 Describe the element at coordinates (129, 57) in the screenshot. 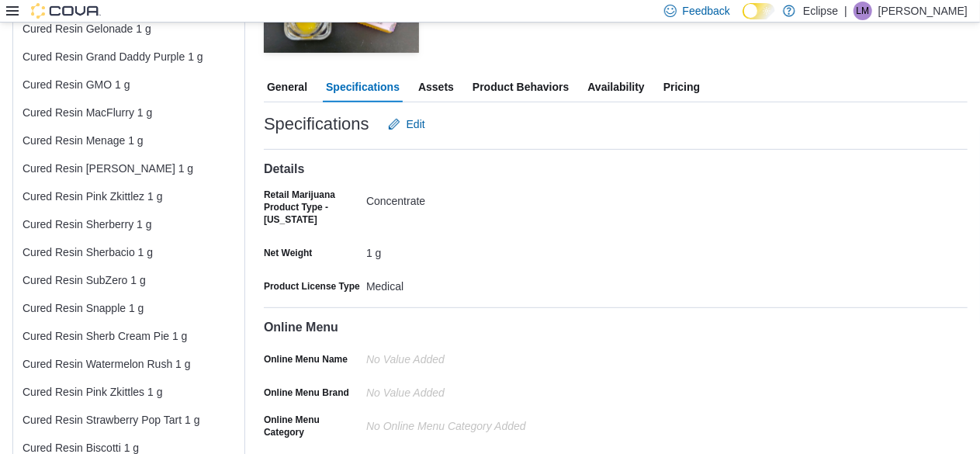

I see `div: Cured Resin Grand Daddy Purple 1 g` at that location.